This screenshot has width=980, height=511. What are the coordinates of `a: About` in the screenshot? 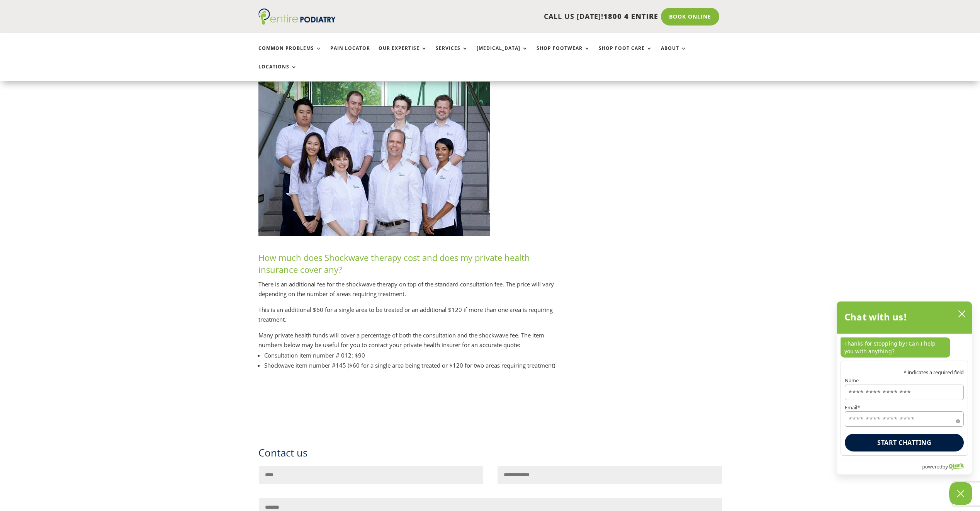 It's located at (674, 54).